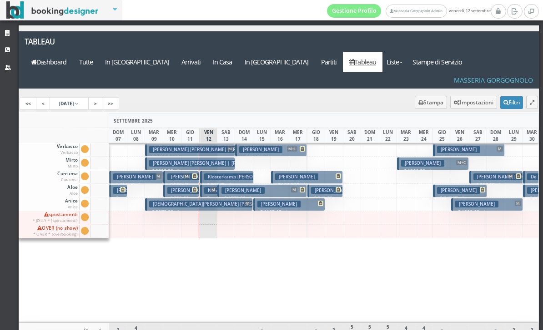 This screenshot has height=330, width=543. Describe the element at coordinates (298, 135) in the screenshot. I see `div: MER 17` at that location.